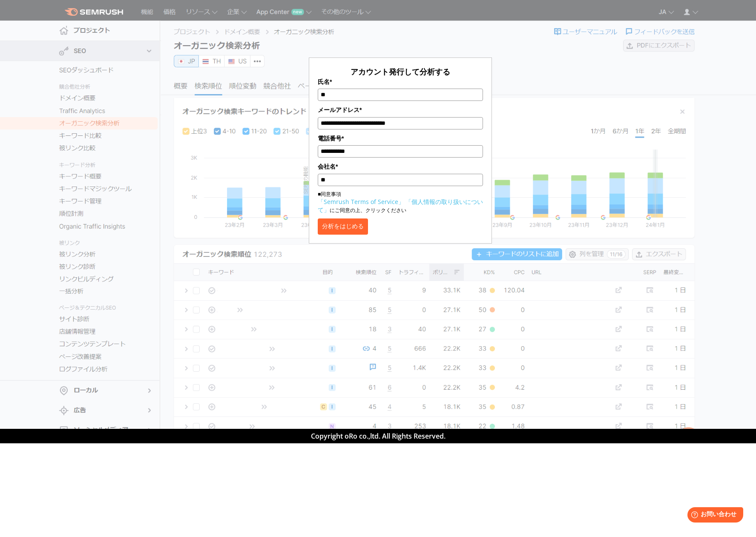 Image resolution: width=756 pixels, height=537 pixels. Describe the element at coordinates (400, 138) in the screenshot. I see `label: 電話番号*` at that location.